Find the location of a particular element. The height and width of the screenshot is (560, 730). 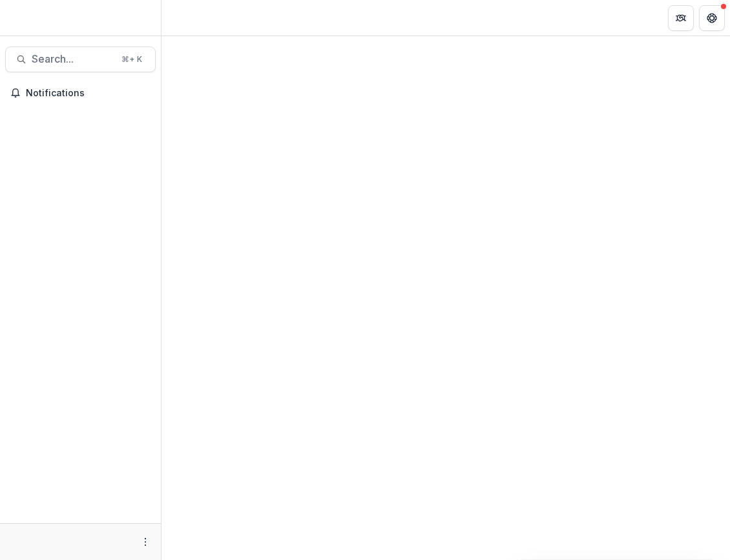

button: Get Help is located at coordinates (712, 18).